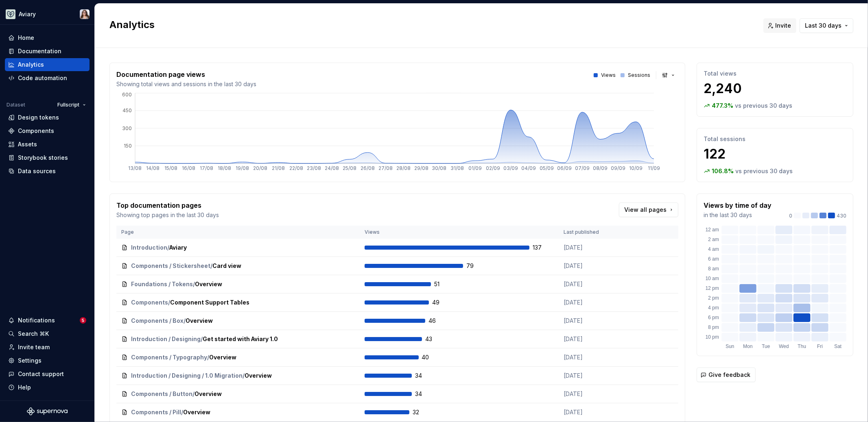 The image size is (868, 422). What do you see at coordinates (47, 388) in the screenshot?
I see `button: Help` at bounding box center [47, 388].